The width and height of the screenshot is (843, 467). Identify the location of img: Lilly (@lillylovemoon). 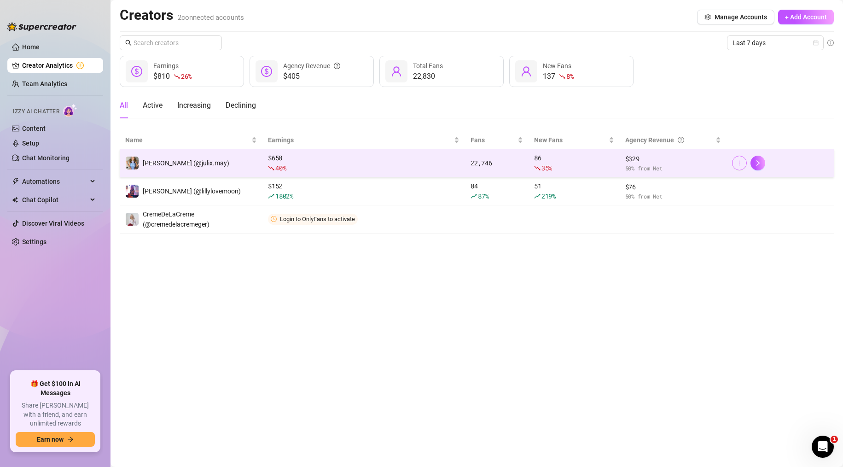
(132, 191).